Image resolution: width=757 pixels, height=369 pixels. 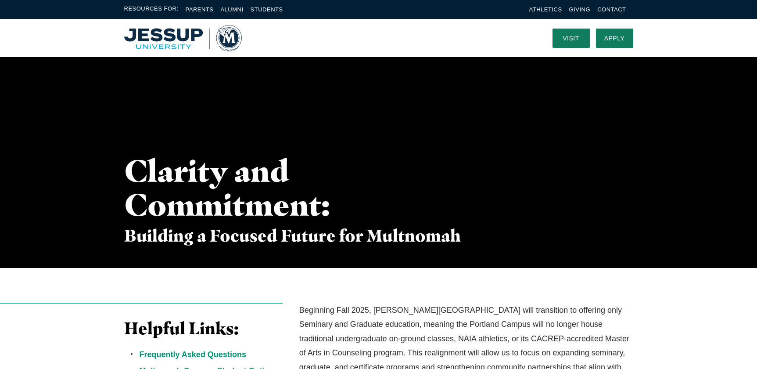 What do you see at coordinates (183, 38) in the screenshot?
I see `a: Home` at bounding box center [183, 38].